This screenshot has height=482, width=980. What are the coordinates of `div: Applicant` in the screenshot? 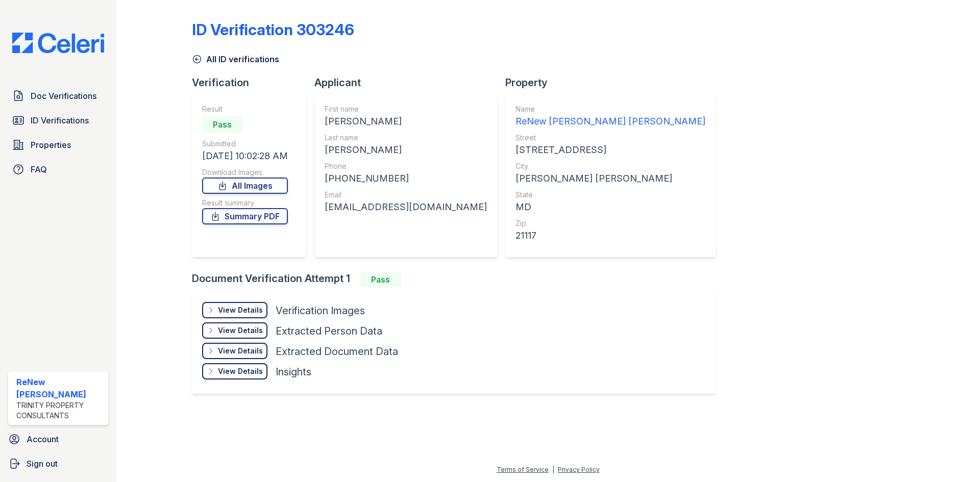 It's located at (410, 83).